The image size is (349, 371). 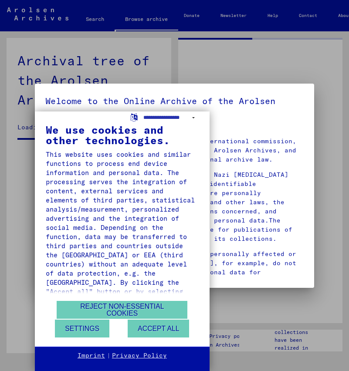 What do you see at coordinates (91, 356) in the screenshot?
I see `a: Imprint` at bounding box center [91, 356].